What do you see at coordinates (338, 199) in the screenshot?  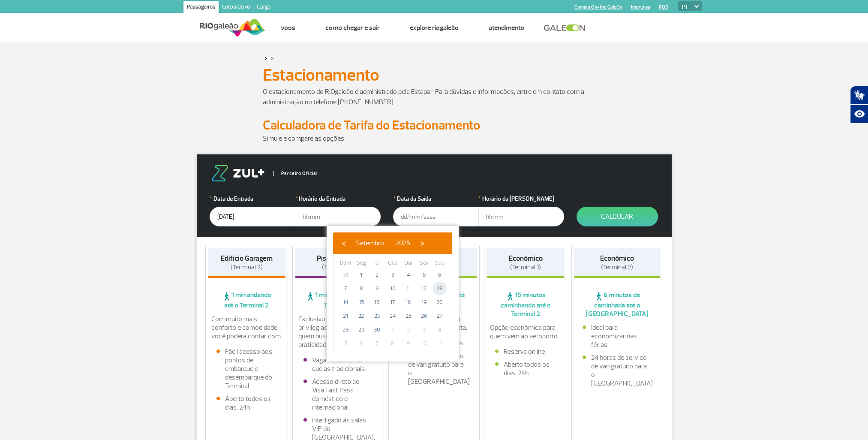 I see `label: Horário da Entrada` at bounding box center [338, 199].